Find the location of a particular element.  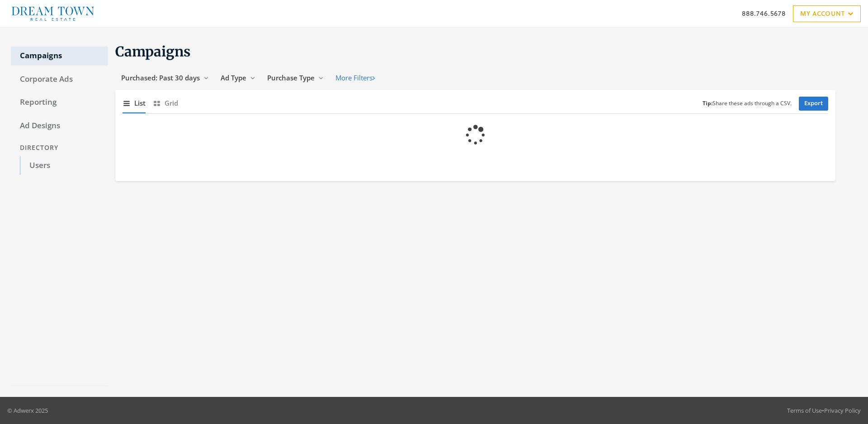

p: © Adwerx 2025 is located at coordinates (28, 411).